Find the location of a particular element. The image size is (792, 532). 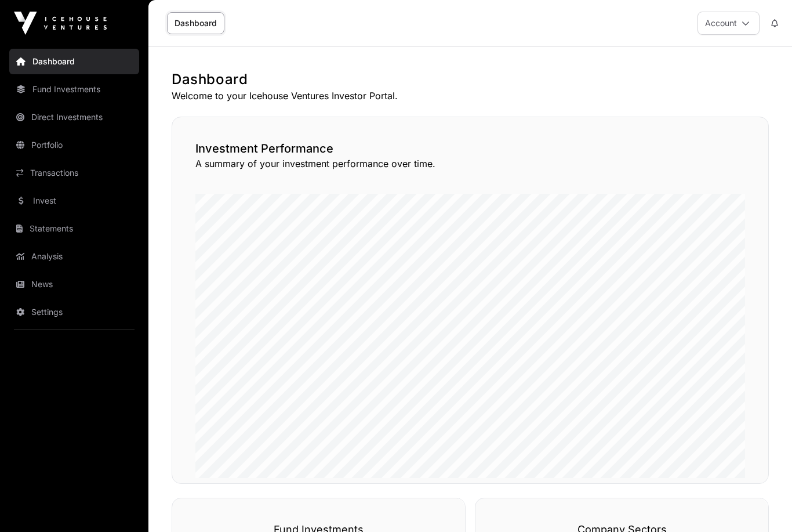

img: Icehouse Ventures Logo is located at coordinates (60, 23).